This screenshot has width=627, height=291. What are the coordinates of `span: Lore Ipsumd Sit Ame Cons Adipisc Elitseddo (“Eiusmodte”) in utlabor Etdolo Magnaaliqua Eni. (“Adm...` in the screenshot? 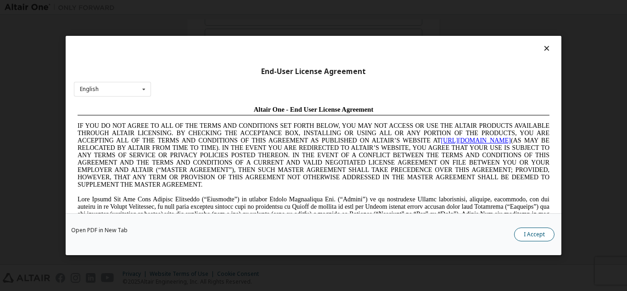 It's located at (240, 126).